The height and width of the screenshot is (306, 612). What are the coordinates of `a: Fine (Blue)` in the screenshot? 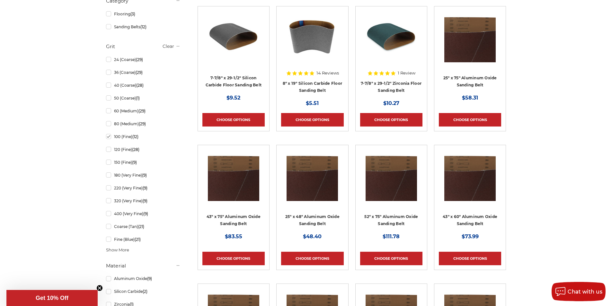 It's located at (143, 239).